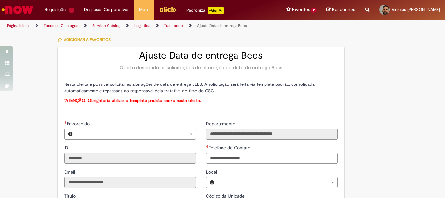  Describe the element at coordinates (106, 26) in the screenshot. I see `a: Service Catalog` at that location.